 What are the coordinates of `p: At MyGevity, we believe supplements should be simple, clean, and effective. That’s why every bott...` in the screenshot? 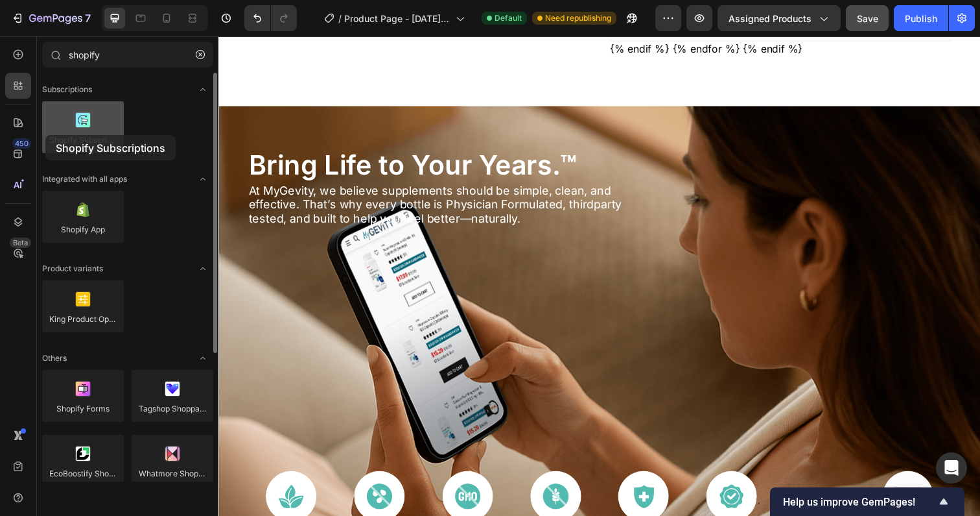 It's located at (227, 172).